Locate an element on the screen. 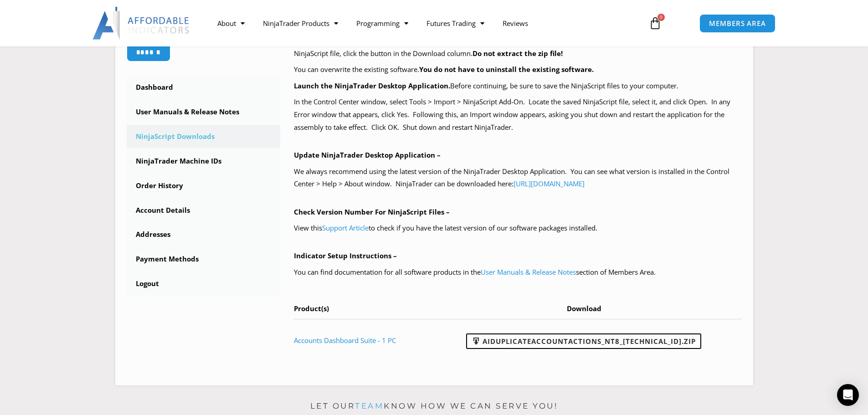  a: Addresses is located at coordinates (204, 235).